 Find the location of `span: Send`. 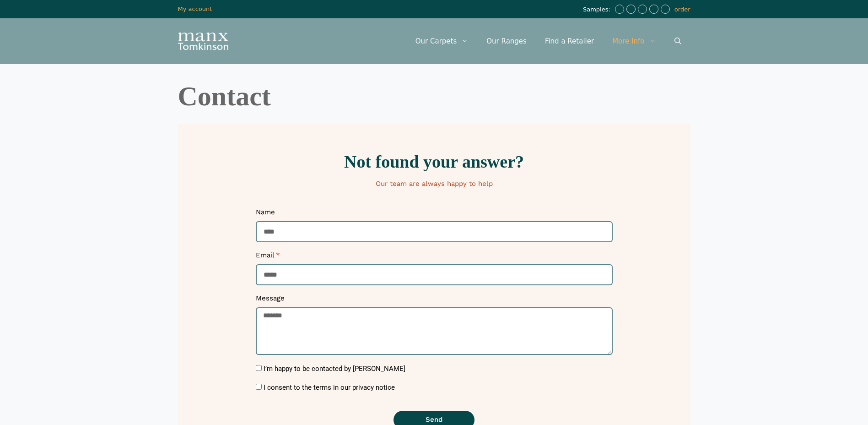

span: Send is located at coordinates (434, 419).